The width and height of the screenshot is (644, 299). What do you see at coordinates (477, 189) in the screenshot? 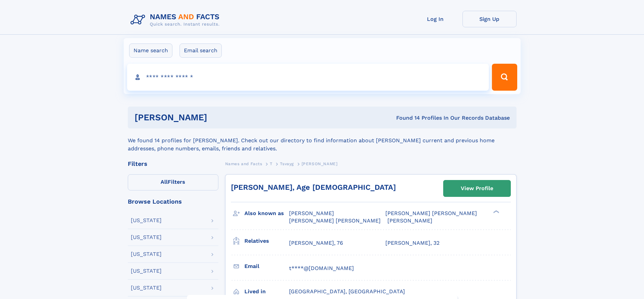
I see `div: View Profile` at bounding box center [477, 189].